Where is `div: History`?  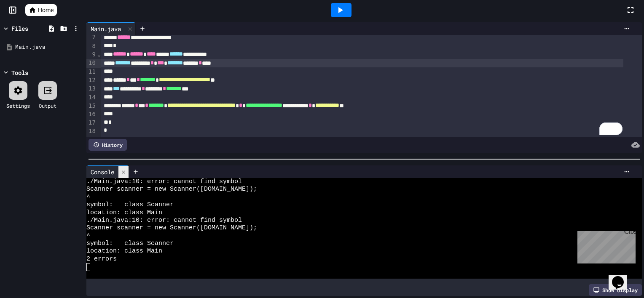
div: History is located at coordinates (107, 145).